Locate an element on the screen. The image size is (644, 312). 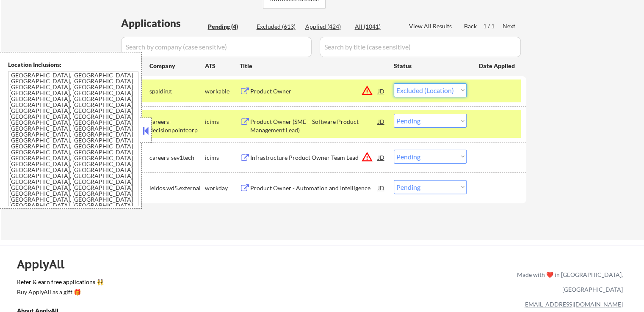
div: leidos.wd5.external is located at coordinates (177, 188).